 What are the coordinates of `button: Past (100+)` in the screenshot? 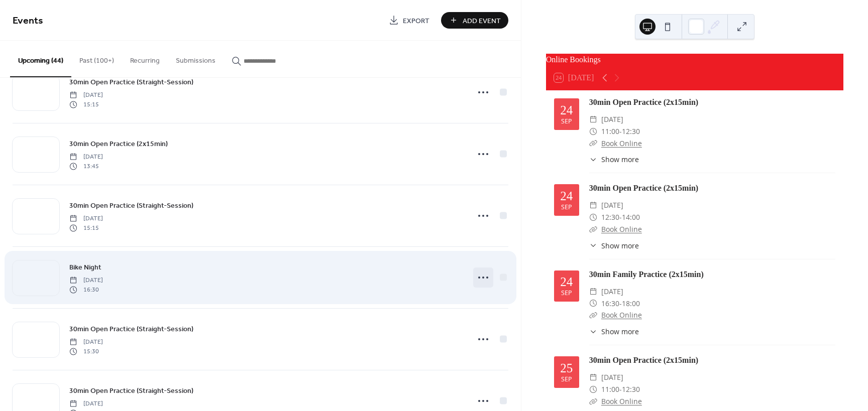 It's located at (96, 58).